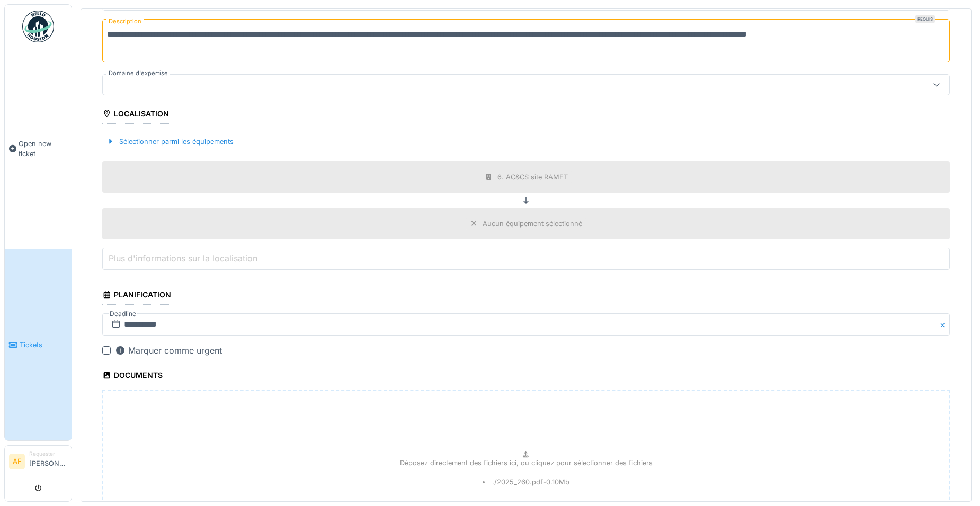 The height and width of the screenshot is (506, 980). I want to click on div: Sélectionner parmi les équipements, so click(170, 142).